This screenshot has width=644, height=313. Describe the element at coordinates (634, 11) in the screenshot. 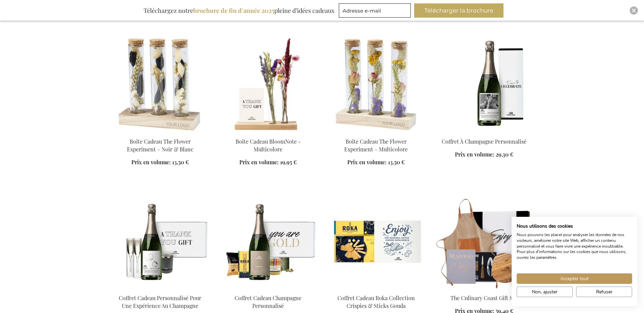

I see `div: Close` at that location.